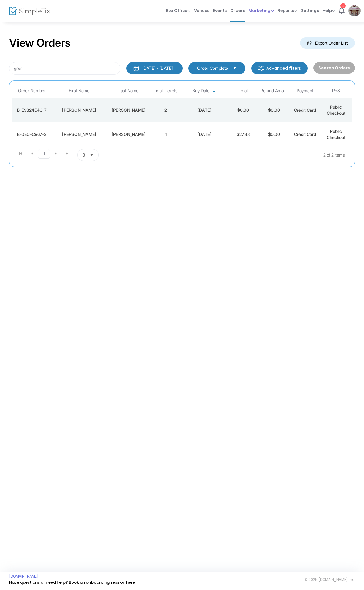 The height and width of the screenshot is (590, 364). What do you see at coordinates (128, 91) in the screenshot?
I see `span: Last Name` at bounding box center [128, 91].